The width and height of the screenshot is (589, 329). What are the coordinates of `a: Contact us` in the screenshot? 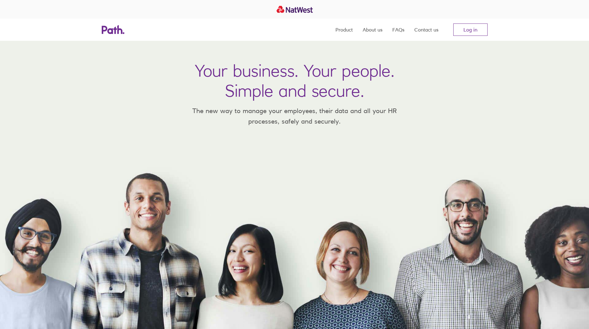 It's located at (426, 30).